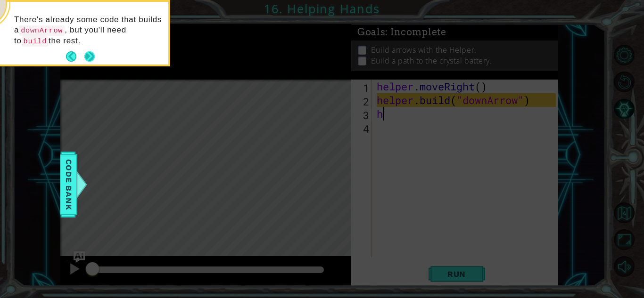 Image resolution: width=644 pixels, height=298 pixels. What do you see at coordinates (87, 31) in the screenshot?
I see `p: There's already some code that builds a , but you'll need to the rest.` at bounding box center [87, 31].